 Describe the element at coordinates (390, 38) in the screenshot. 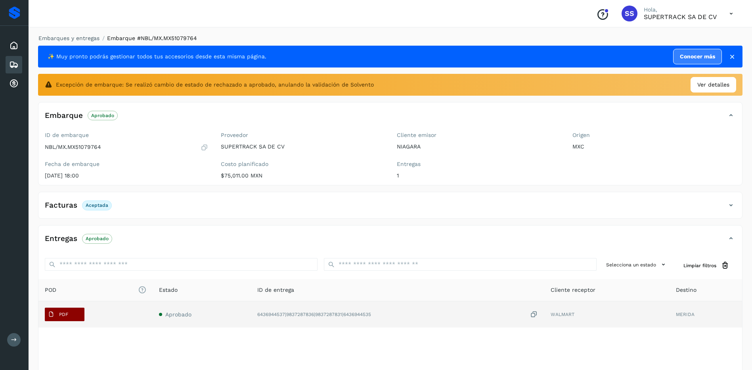

I see `nav: breadcrumb` at that location.